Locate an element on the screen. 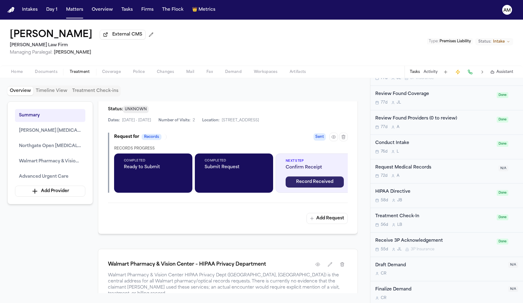 The width and height of the screenshot is (523, 303). button: Day 1 is located at coordinates (52, 10).